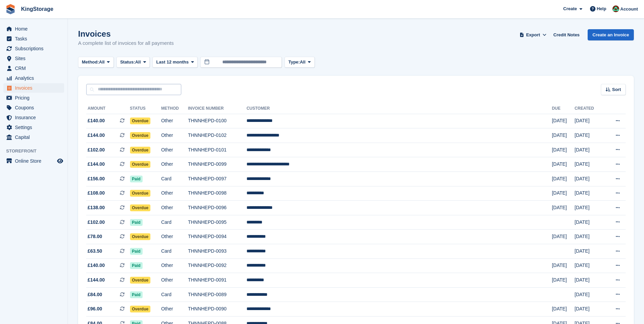  Describe the element at coordinates (217, 266) in the screenshot. I see `td: THNNHEPD-0092` at that location.